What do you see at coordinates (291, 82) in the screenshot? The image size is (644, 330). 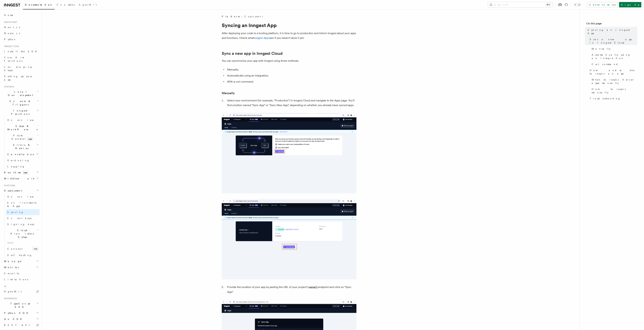 I see `li: With a curl command.` at bounding box center [291, 82].